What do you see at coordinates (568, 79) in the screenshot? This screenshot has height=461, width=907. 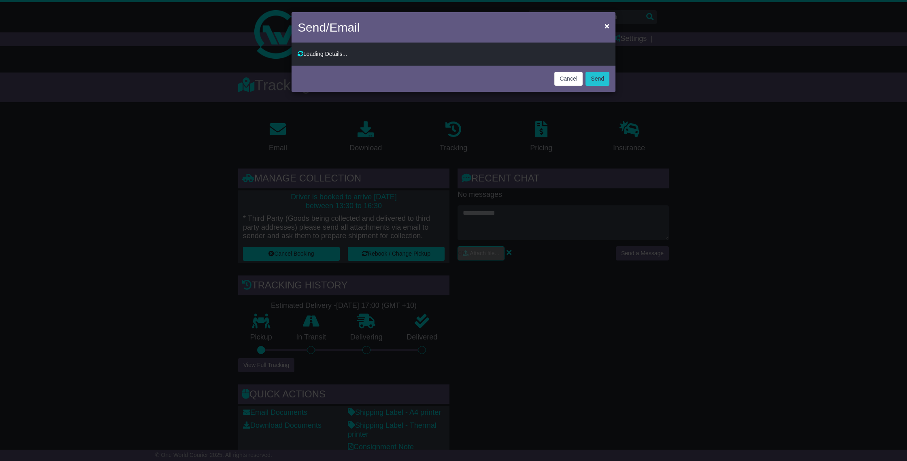 I see `button: Cancel` at bounding box center [568, 79].